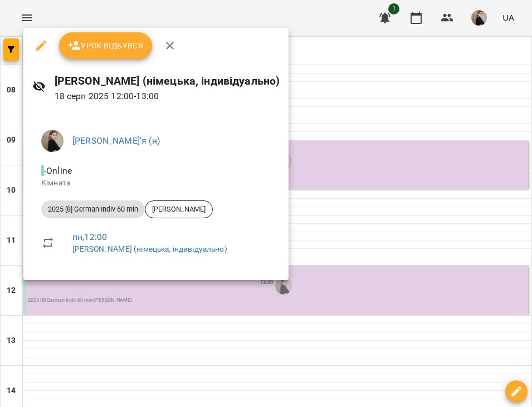  Describe the element at coordinates (156, 183) in the screenshot. I see `p: Кімната` at that location.